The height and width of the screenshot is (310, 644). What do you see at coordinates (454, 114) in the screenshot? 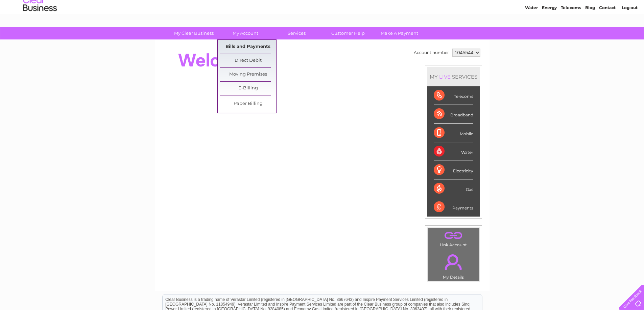
I see `div: Broadband` at bounding box center [454, 114].